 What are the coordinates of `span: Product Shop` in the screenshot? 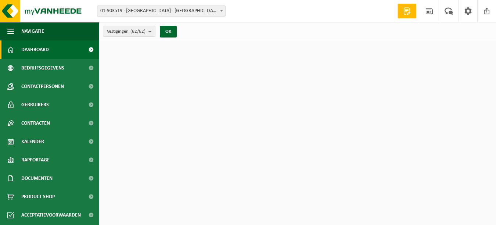 It's located at (38, 197).